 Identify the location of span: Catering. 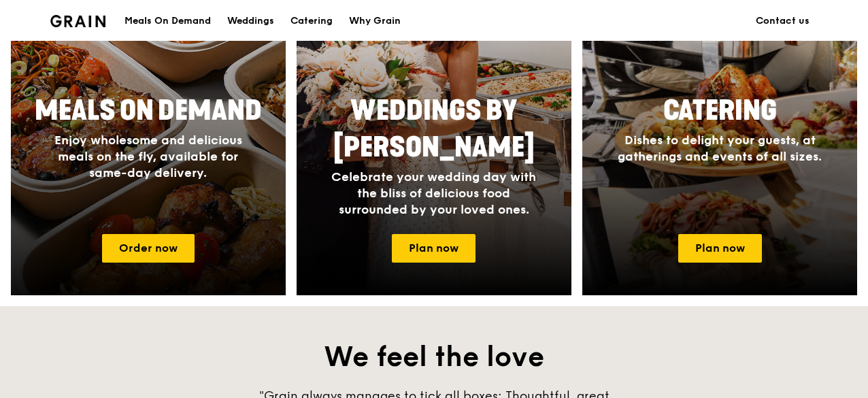
(720, 111).